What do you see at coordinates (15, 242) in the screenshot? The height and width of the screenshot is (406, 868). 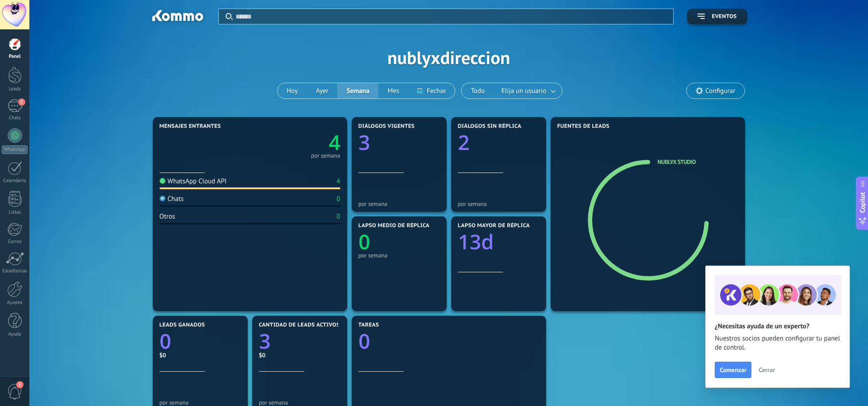 I see `div: Correo` at bounding box center [15, 242].